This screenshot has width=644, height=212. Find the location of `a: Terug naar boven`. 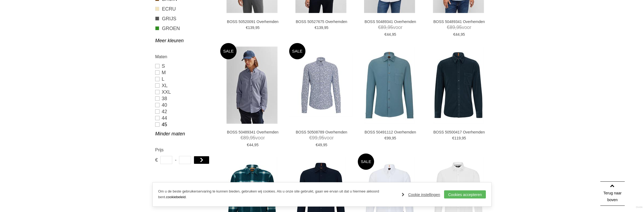

a: Terug naar boven is located at coordinates (612, 194).